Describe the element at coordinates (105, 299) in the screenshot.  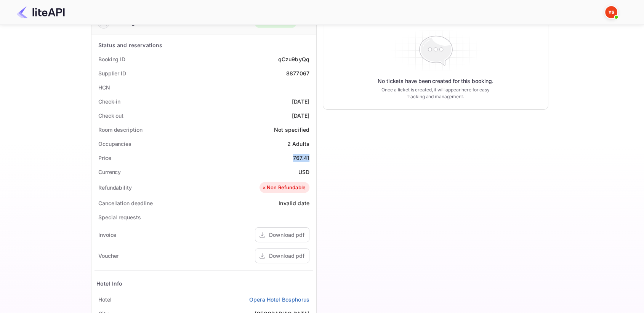
I see `div: Hotel` at that location.